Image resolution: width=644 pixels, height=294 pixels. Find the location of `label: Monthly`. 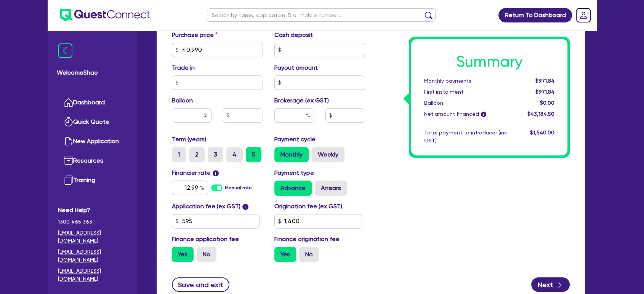

label: Monthly is located at coordinates (291, 154).